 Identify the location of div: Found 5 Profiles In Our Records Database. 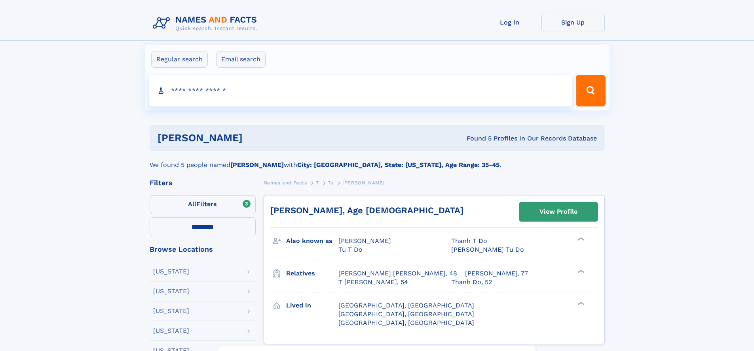
(475, 138).